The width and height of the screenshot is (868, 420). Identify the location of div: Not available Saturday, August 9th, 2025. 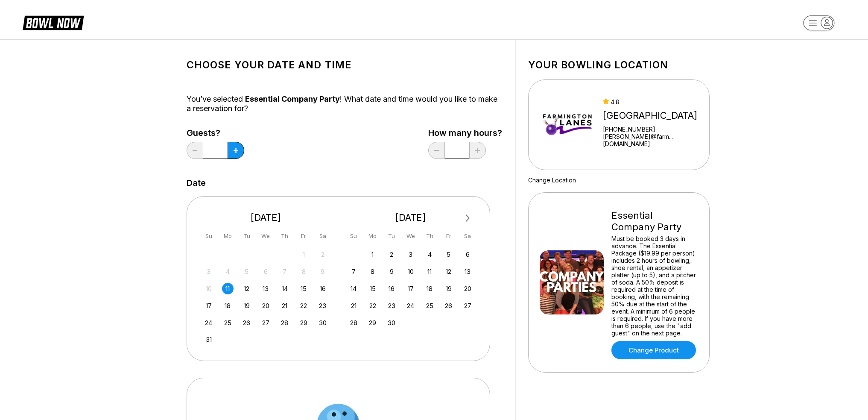
(322, 271).